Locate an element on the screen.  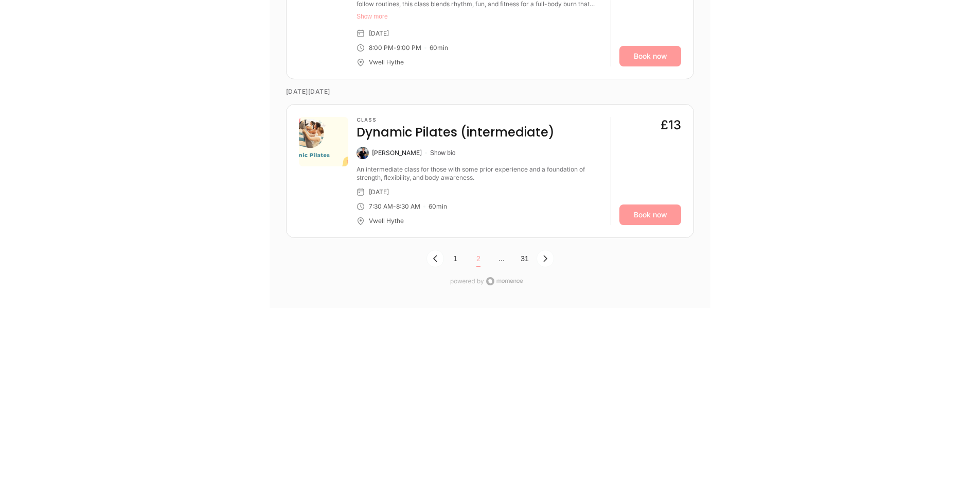
div: 7:30 AM is located at coordinates (381, 206).